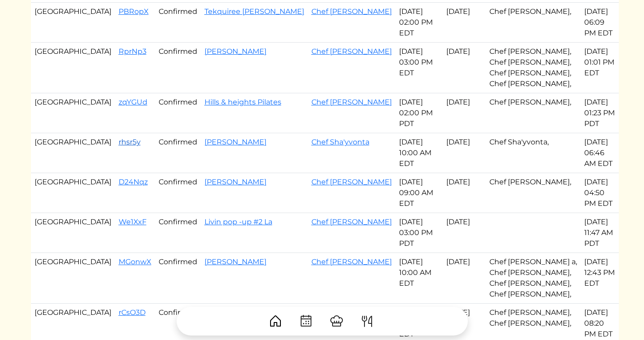 This screenshot has height=340, width=644. What do you see at coordinates (533, 153) in the screenshot?
I see `td: Chef Sha'yvonta,` at bounding box center [533, 153].